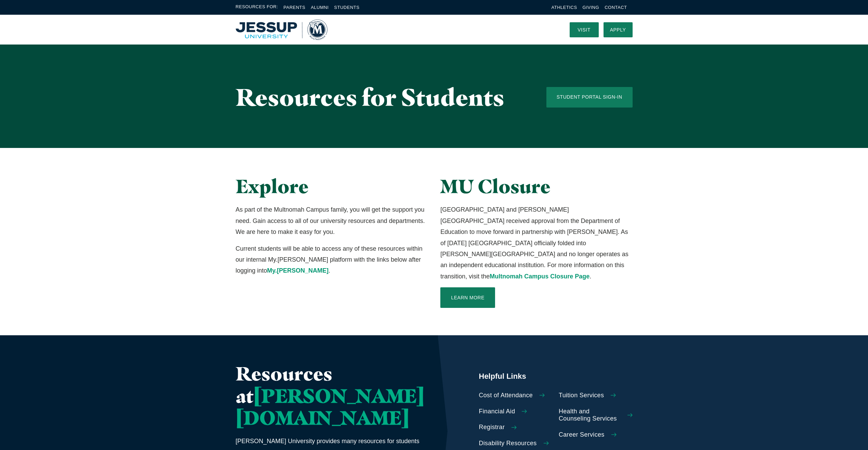 The image size is (868, 450). I want to click on span: Financial Aid, so click(497, 411).